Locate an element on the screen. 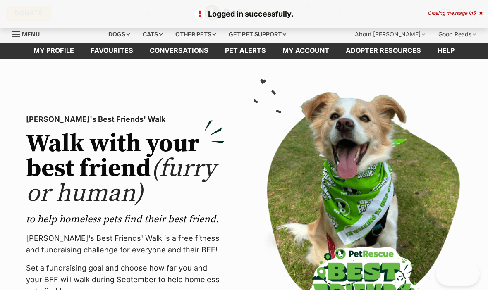 This screenshot has width=488, height=290. div: Other pets is located at coordinates (196, 34).